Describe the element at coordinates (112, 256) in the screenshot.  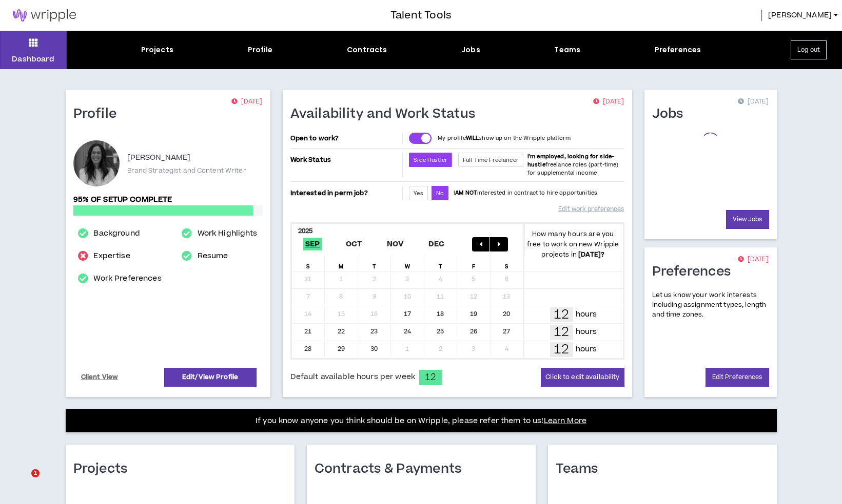
I see `a: Expertise` at that location.